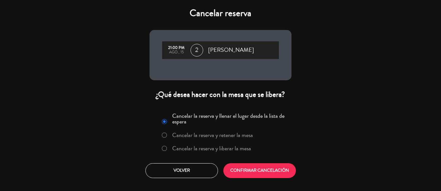 The width and height of the screenshot is (441, 191). I want to click on div: 21:00 PM, so click(176, 48).